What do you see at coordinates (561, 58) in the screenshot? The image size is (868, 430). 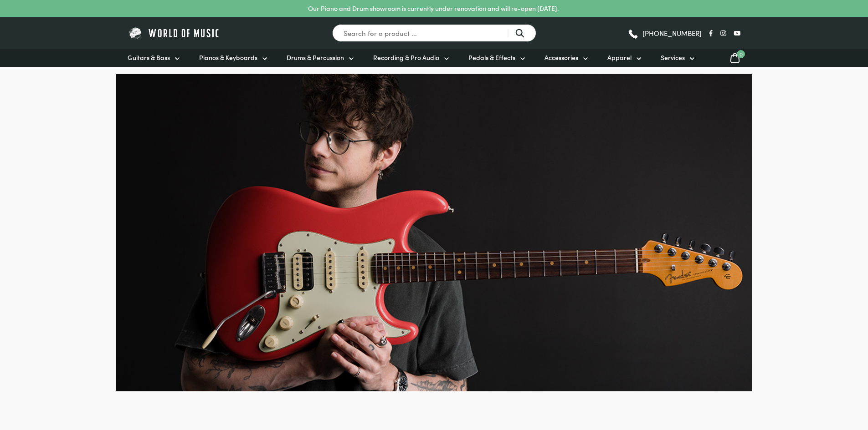 I see `span: Accessories` at bounding box center [561, 58].